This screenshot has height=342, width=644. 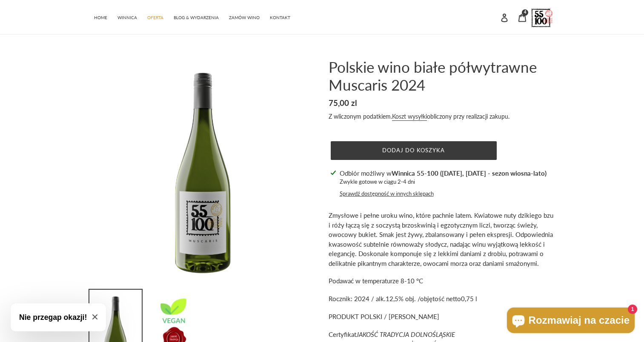 What do you see at coordinates (156, 17) in the screenshot?
I see `span: OFERTA` at bounding box center [156, 17].